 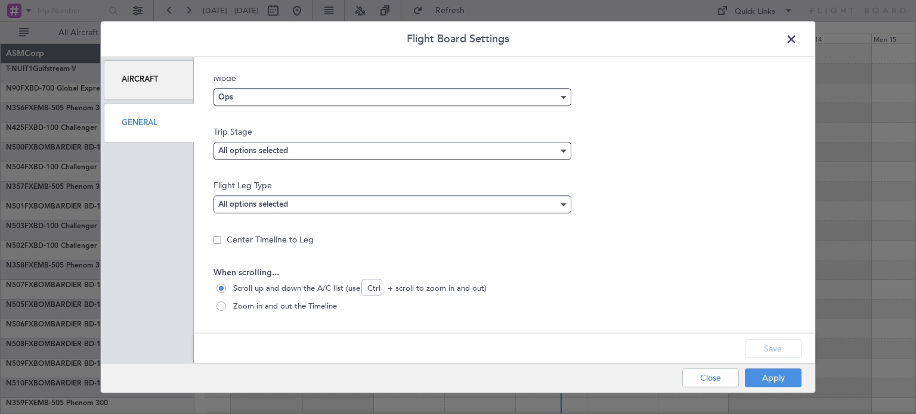 What do you see at coordinates (148, 80) in the screenshot?
I see `div: Aircraft` at bounding box center [148, 80].